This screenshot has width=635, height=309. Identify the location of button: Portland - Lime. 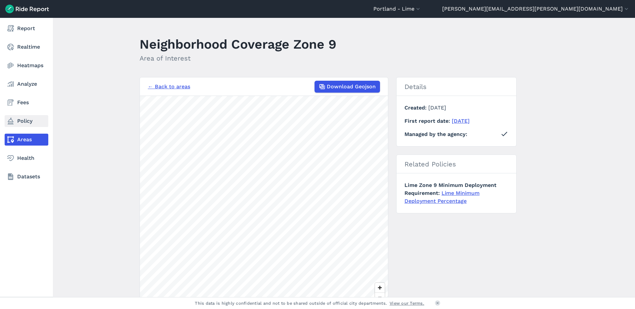
(397, 9).